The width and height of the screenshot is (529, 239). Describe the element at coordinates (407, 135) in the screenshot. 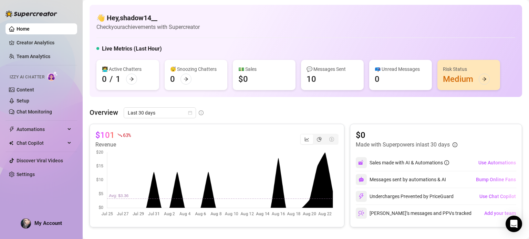

I see `article: $0` at that location.